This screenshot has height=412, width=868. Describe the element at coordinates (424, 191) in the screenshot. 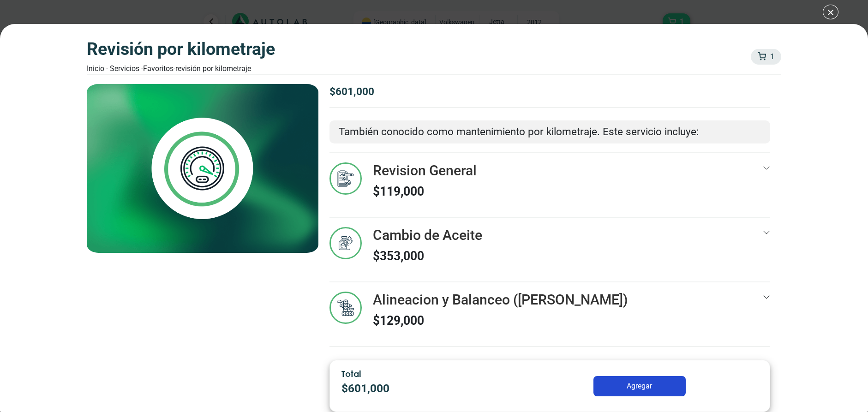

I see `p: $ 119,000` at that location.